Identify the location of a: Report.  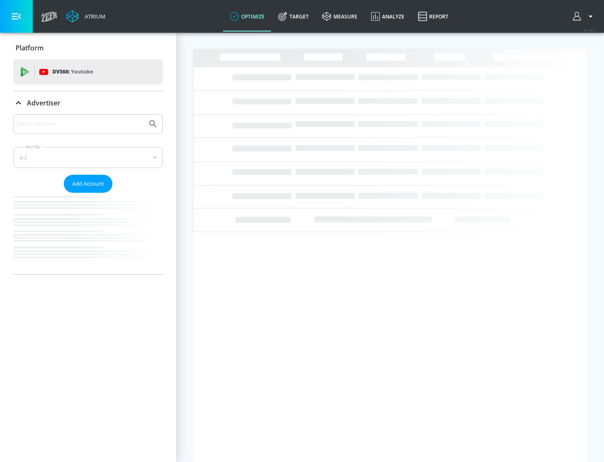
(433, 16).